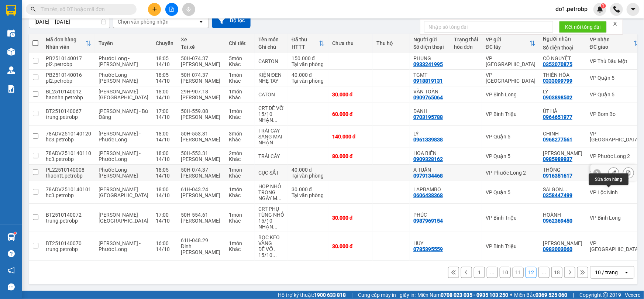  What do you see at coordinates (271, 81) in the screenshot?
I see `div: NHẸ TAY` at bounding box center [271, 81].